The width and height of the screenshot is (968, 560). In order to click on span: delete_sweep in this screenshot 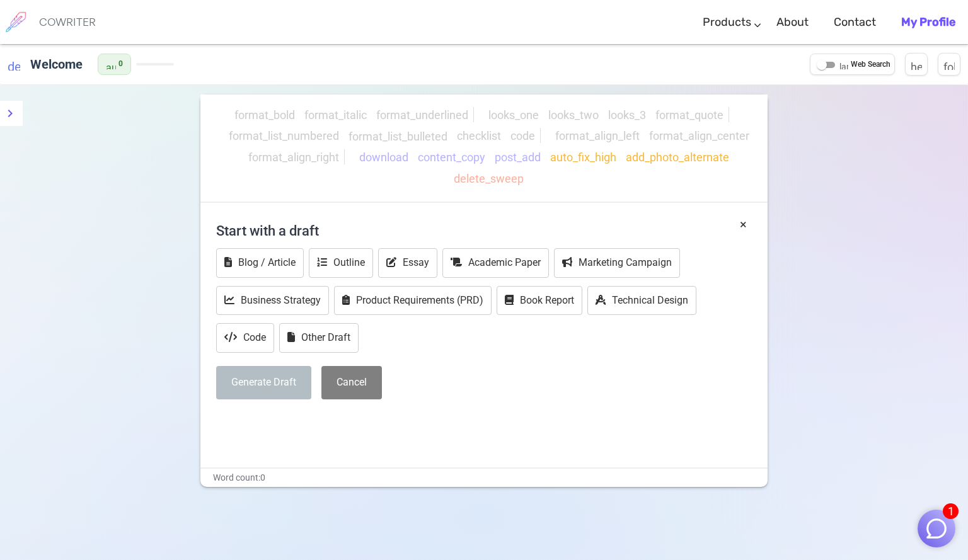, I will do `click(489, 178)`.